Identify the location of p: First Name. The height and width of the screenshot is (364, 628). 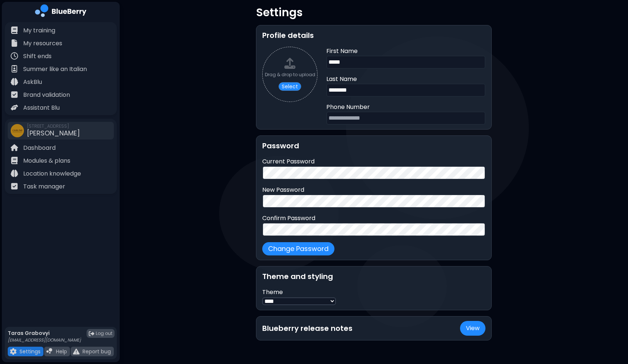
(406, 51).